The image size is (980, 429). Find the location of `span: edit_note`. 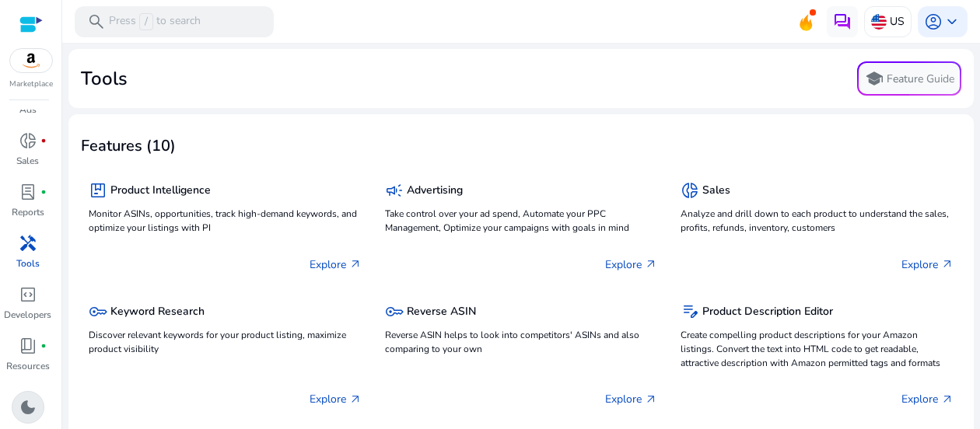

span: edit_note is located at coordinates (690, 311).